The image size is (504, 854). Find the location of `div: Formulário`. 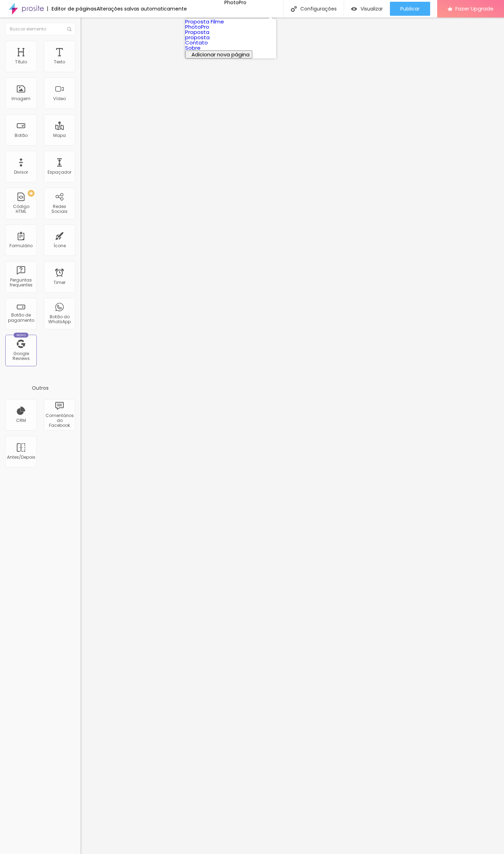

div: Formulário is located at coordinates (21, 246).